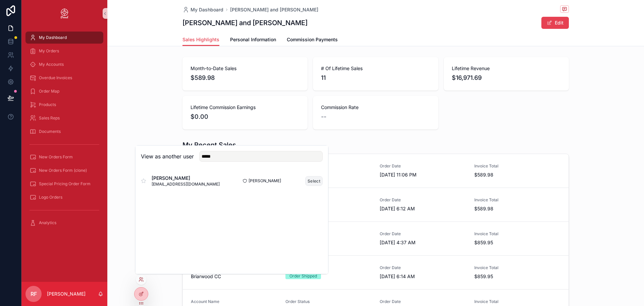 The height and width of the screenshot is (306, 644). Describe the element at coordinates (313, 40) in the screenshot. I see `span: Commission Payments` at that location.